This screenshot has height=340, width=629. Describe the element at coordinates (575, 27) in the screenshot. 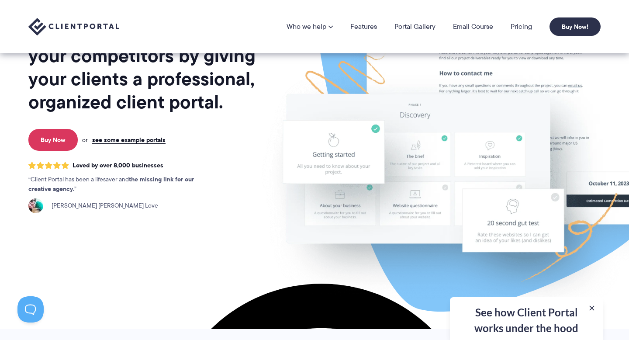

I see `a: Buy Now!` at that location.